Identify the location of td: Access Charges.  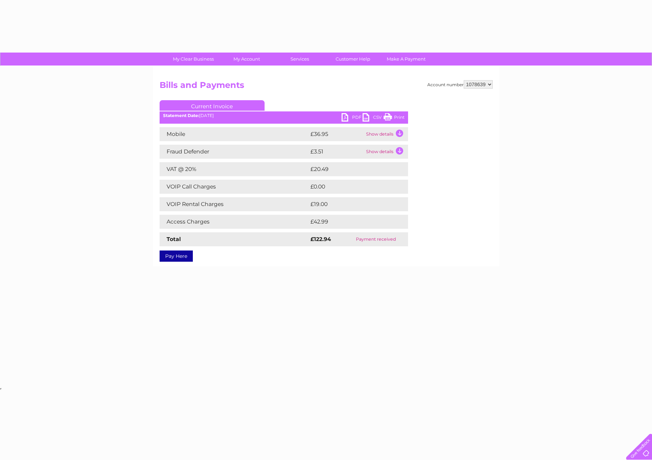
(234, 222).